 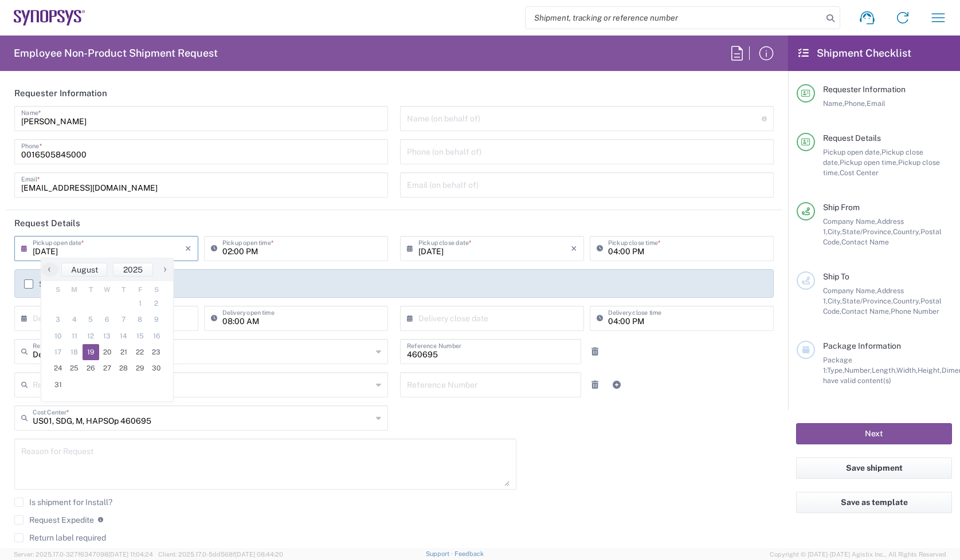 I want to click on span: Contact Name, so click(x=865, y=242).